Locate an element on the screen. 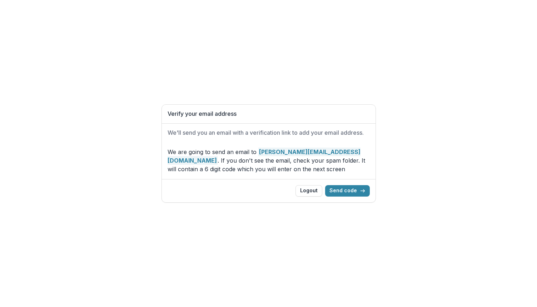 The height and width of the screenshot is (307, 537). h2: We'll send you an email with a verification link to add your email address. is located at coordinates (269, 133).